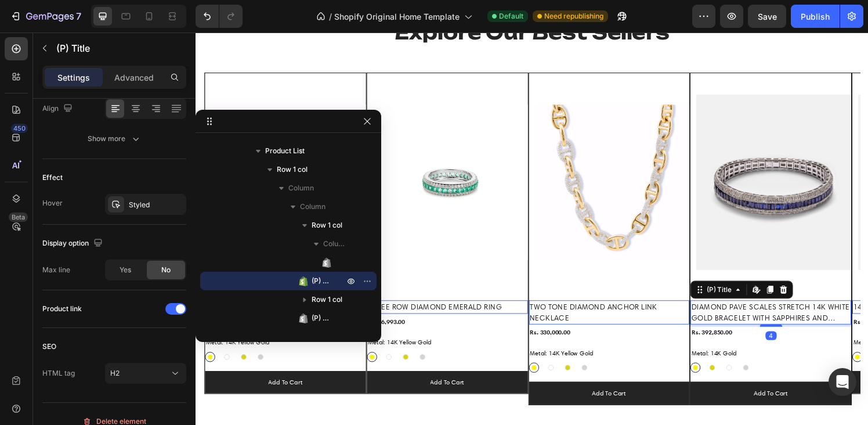 The image size is (868, 425). Describe the element at coordinates (52, 178) in the screenshot. I see `div: Effect` at that location.